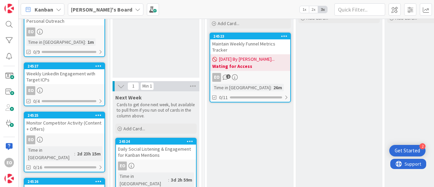  Describe the element at coordinates (156, 149) in the screenshot. I see `div: 24524Daily Social Listening & Engagement for Kanban Mentions` at that location.